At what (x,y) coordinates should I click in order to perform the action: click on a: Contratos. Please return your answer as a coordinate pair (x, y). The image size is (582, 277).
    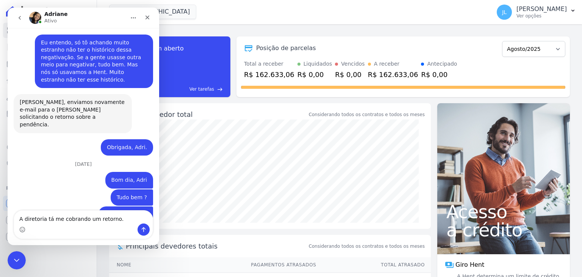
    Looking at the image, I should click on (48, 47).